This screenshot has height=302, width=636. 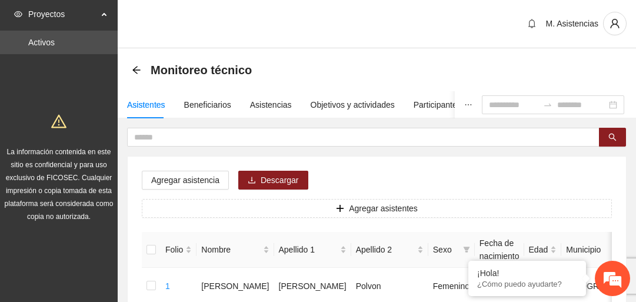 I want to click on p: ¿Cómo puedo ayudarte?, so click(x=527, y=284).